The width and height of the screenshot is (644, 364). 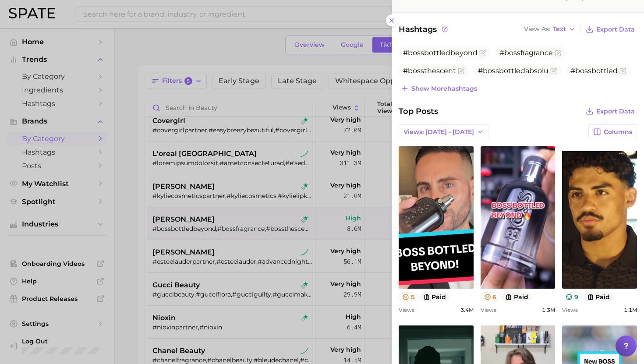 I want to click on span: #bossthescent, so click(x=429, y=71).